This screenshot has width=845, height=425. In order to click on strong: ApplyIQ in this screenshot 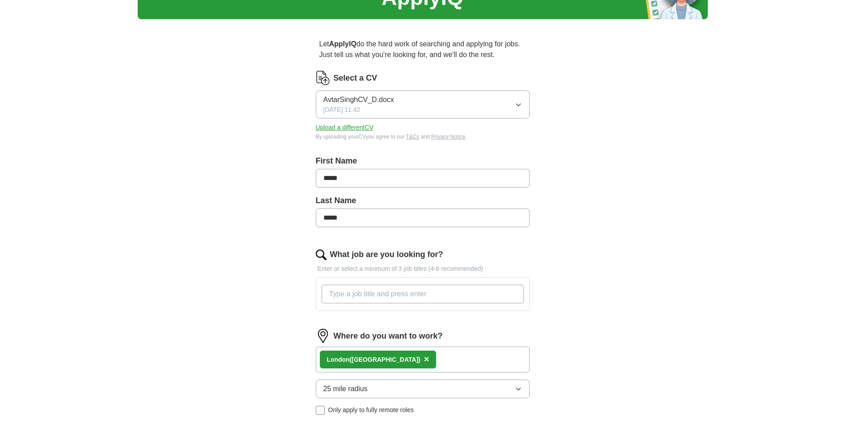, I will do `click(342, 44)`.